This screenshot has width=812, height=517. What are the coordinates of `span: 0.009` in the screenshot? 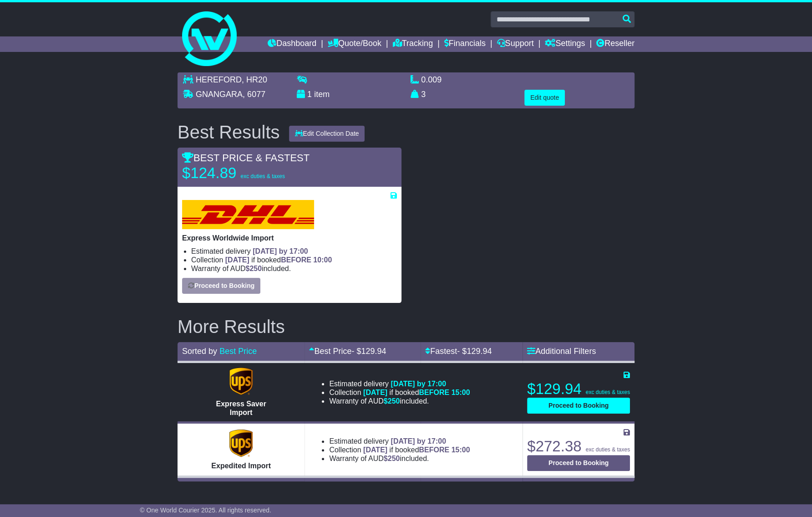 It's located at (431, 80).